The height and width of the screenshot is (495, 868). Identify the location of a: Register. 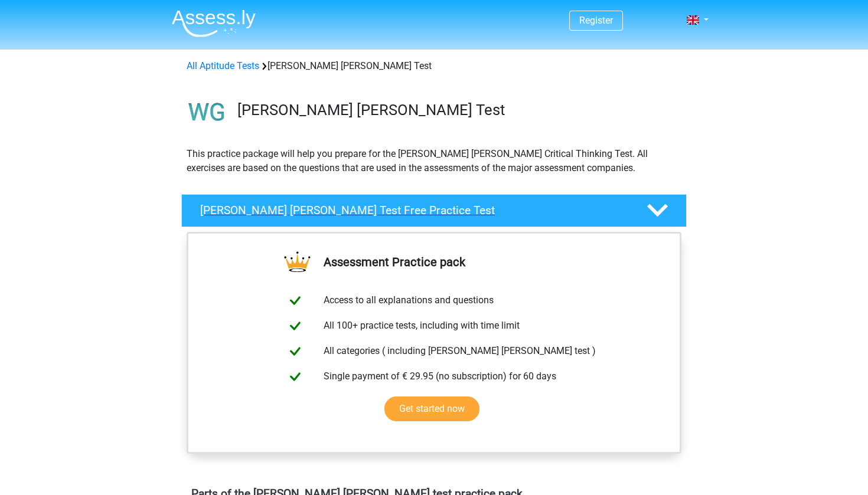
(596, 20).